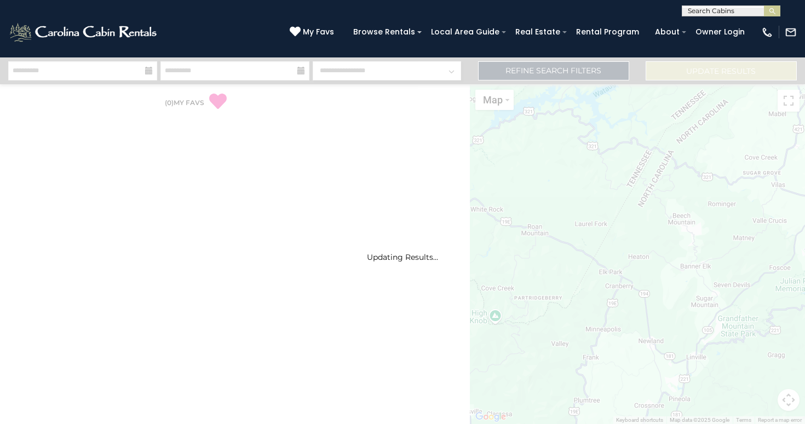 The image size is (805, 424). I want to click on a: Browse Rentals, so click(384, 32).